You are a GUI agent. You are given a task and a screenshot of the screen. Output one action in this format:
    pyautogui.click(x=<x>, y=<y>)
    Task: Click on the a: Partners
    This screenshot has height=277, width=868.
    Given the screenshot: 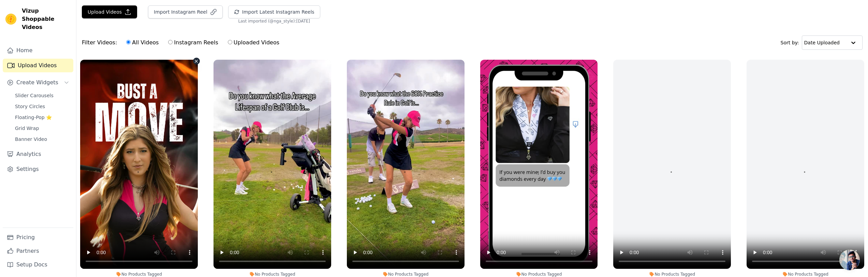 What is the action you would take?
    pyautogui.click(x=38, y=251)
    